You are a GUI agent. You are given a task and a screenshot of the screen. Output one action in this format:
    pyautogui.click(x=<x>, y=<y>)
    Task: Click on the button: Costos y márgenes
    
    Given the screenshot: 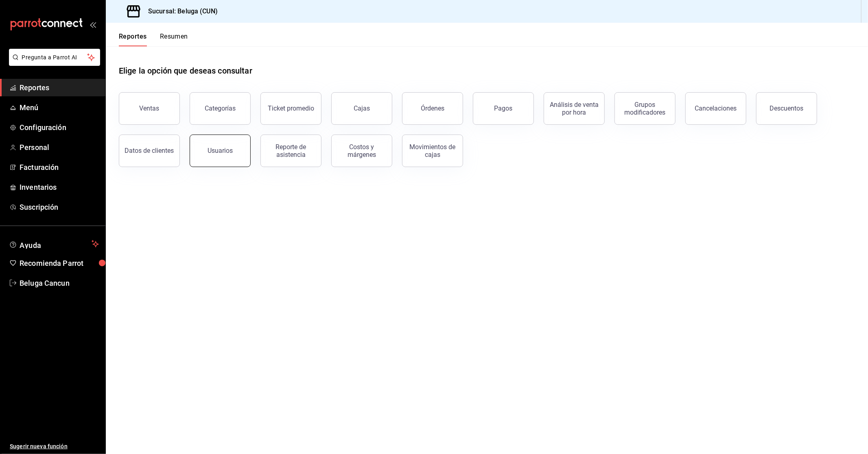 What is the action you would take?
    pyautogui.click(x=362, y=151)
    